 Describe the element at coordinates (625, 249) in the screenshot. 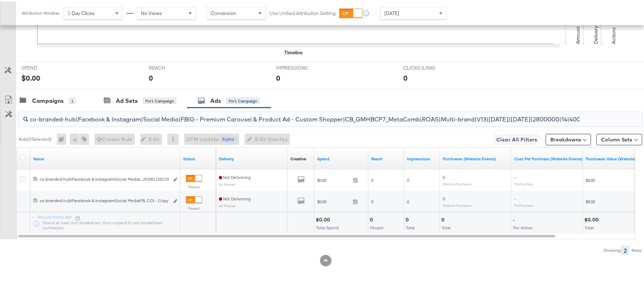

I see `div: 2` at that location.